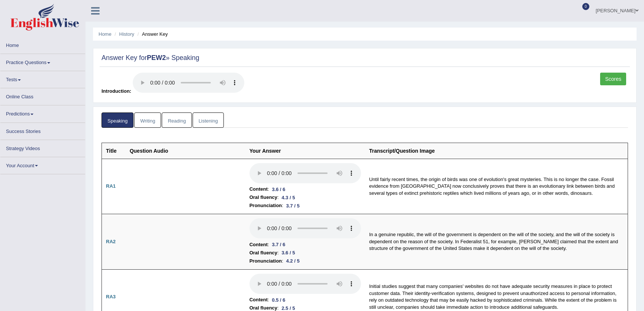  Describe the element at coordinates (293, 205) in the screenshot. I see `div: 3.7 / 5` at that location.